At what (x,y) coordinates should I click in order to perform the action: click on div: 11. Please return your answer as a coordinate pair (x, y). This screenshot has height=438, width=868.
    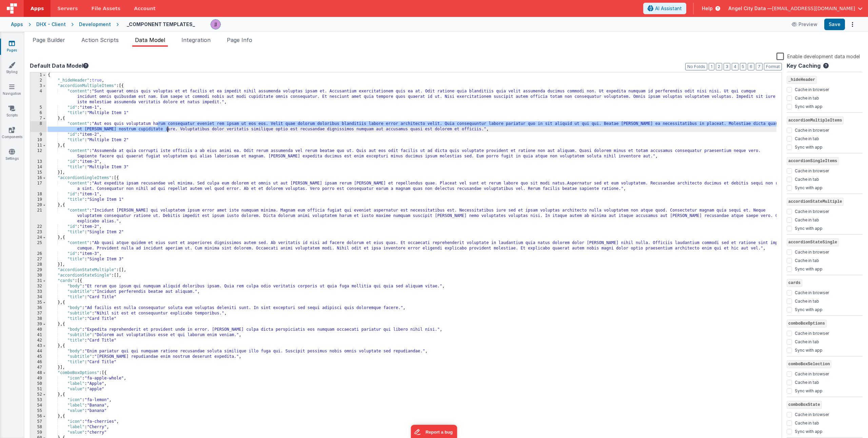
    Looking at the image, I should click on (38, 146).